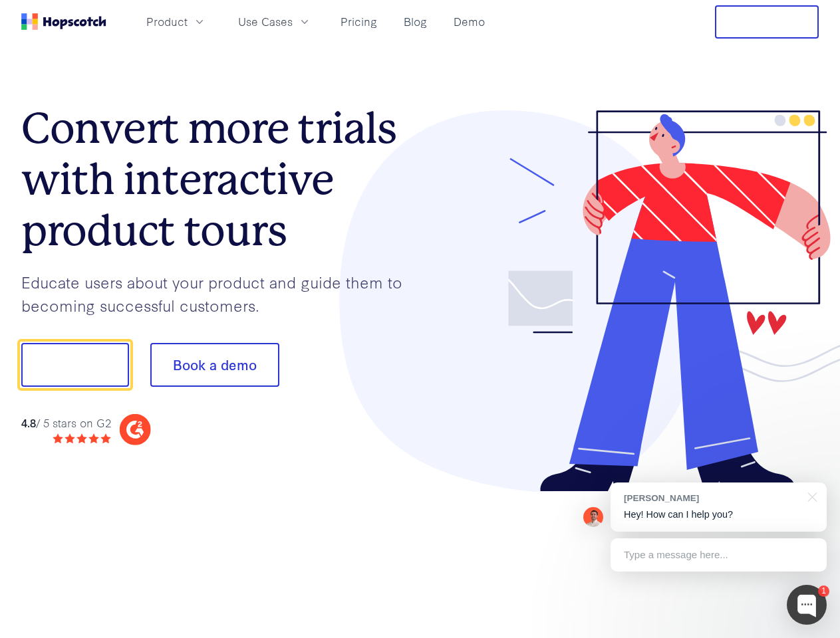  What do you see at coordinates (75, 365) in the screenshot?
I see `button: Show me!` at bounding box center [75, 365].